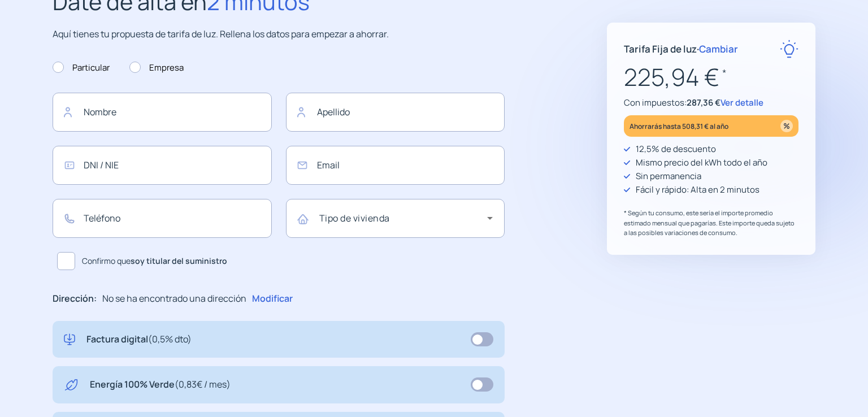 Image resolution: width=868 pixels, height=417 pixels. I want to click on p: 225,94 €, so click(711, 76).